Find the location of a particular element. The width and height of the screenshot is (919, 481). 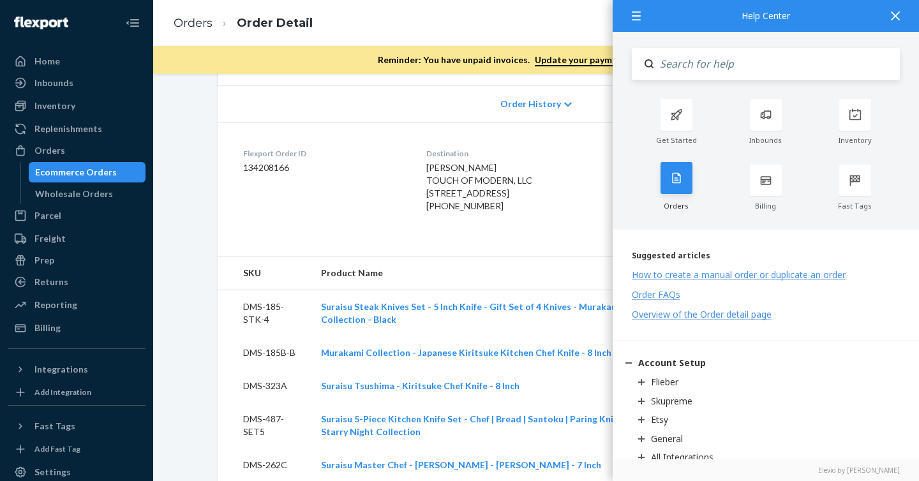

div: Replenishments is located at coordinates (68, 129).